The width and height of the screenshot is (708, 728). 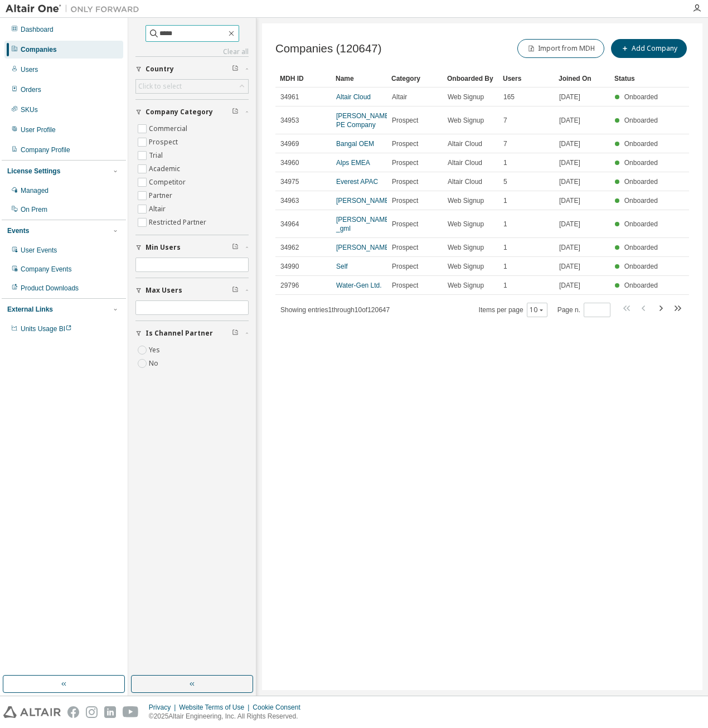 I want to click on div: Companies, so click(x=39, y=50).